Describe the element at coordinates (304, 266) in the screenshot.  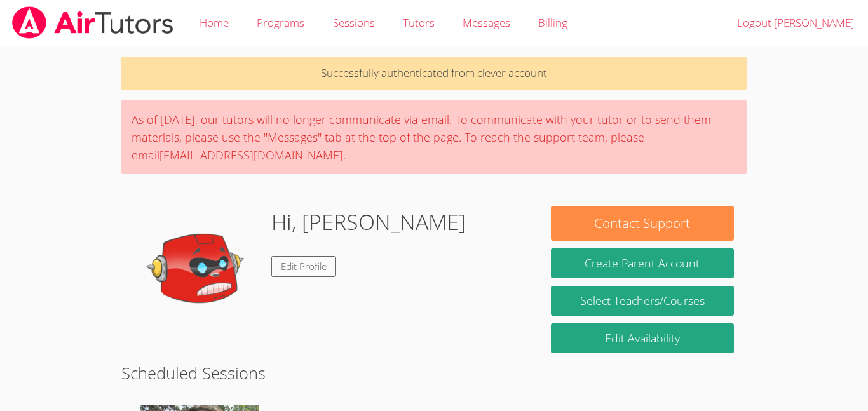
I see `a: Edit Profile` at that location.